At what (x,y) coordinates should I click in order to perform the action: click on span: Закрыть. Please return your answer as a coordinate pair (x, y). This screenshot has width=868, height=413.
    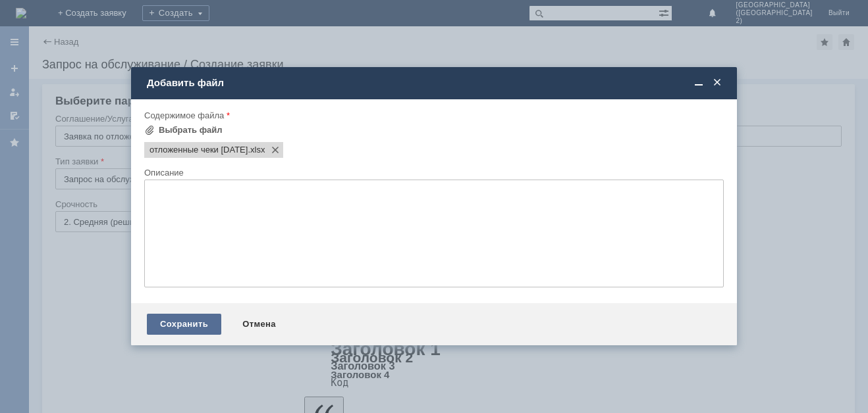
    Looking at the image, I should click on (717, 83).